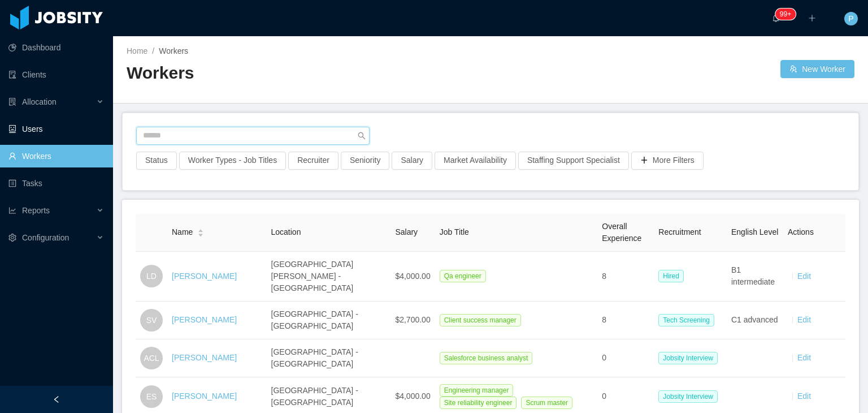 The width and height of the screenshot is (868, 413). What do you see at coordinates (801, 232) in the screenshot?
I see `span: Actions` at bounding box center [801, 232].